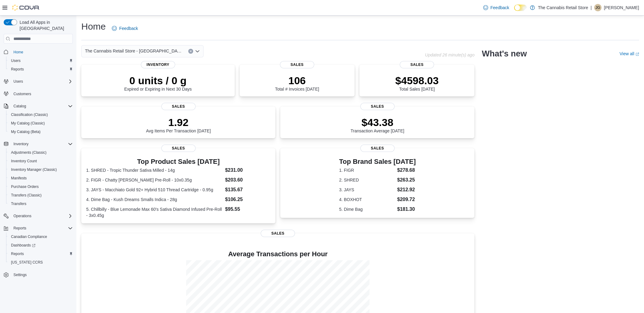  What do you see at coordinates (406, 190) in the screenshot?
I see `dd: $212.92` at bounding box center [406, 190].